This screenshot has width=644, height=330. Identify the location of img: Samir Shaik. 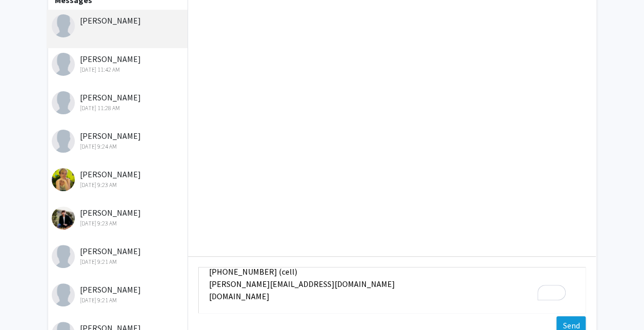
(63, 295).